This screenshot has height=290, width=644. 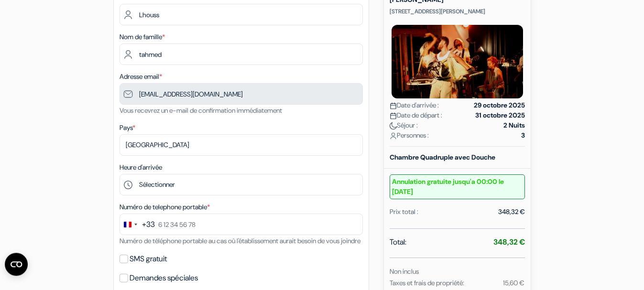 What do you see at coordinates (404, 272) in the screenshot?
I see `small: Non inclus` at bounding box center [404, 272].